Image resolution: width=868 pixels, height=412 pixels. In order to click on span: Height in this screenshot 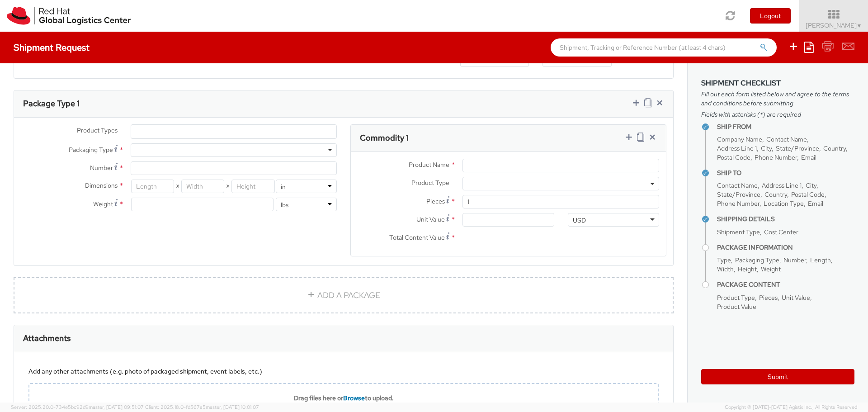, I will do `click(748, 269)`.